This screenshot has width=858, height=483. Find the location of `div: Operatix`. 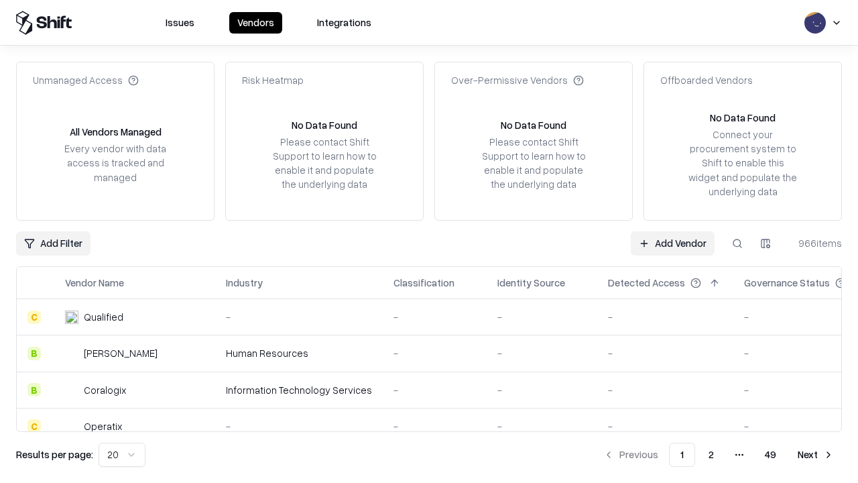

div: Operatix is located at coordinates (103, 426).